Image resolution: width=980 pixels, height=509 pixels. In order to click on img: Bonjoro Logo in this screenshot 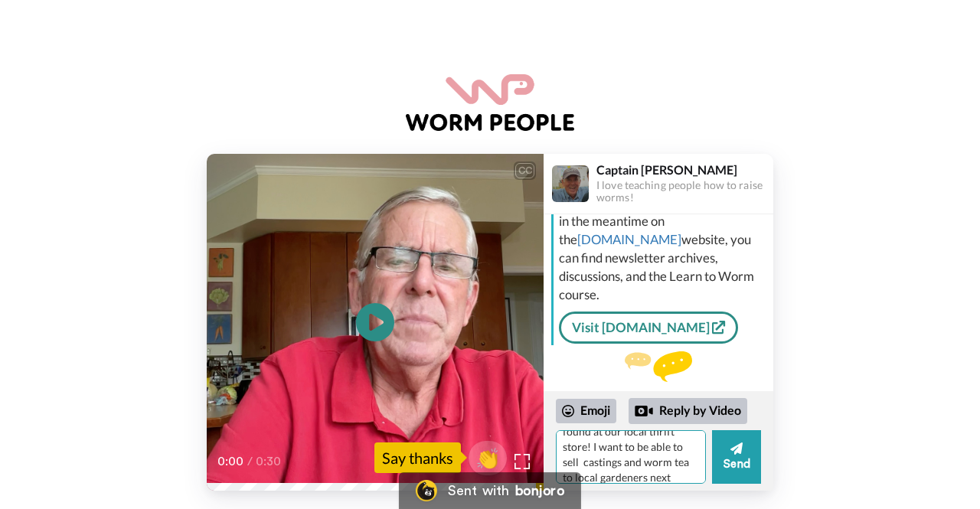, I will do `click(426, 491)`.